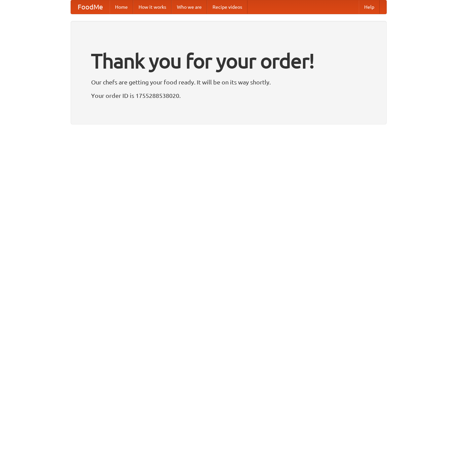 The width and height of the screenshot is (457, 476). What do you see at coordinates (227, 7) in the screenshot?
I see `a: Recipe videos` at bounding box center [227, 7].